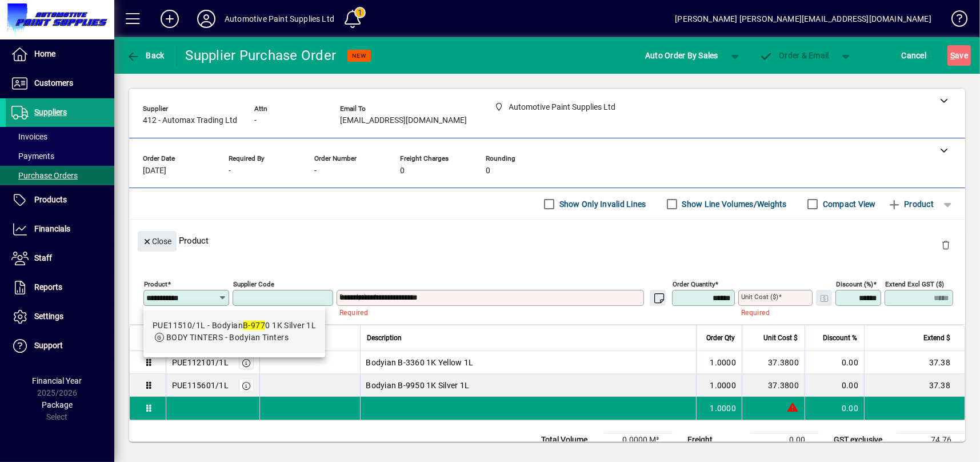 The width and height of the screenshot is (980, 462). Describe the element at coordinates (914, 55) in the screenshot. I see `button: Cancel` at that location.